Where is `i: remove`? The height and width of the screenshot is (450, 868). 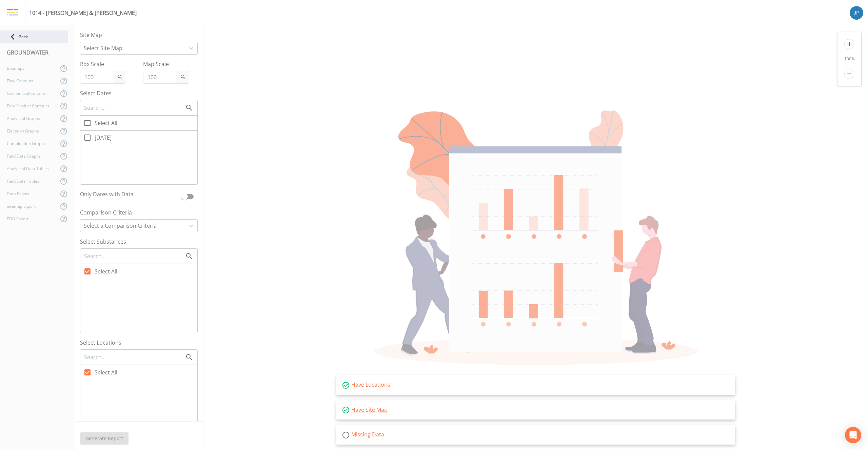 i: remove is located at coordinates (849, 74).